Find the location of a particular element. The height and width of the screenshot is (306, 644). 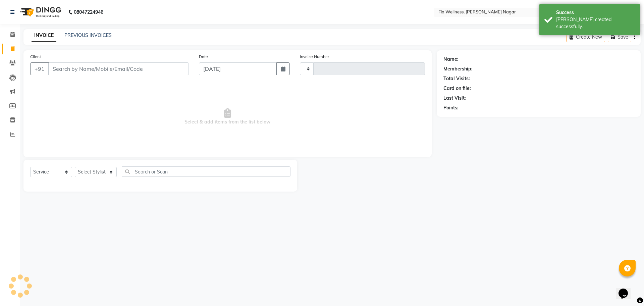

button: Save is located at coordinates (620, 37).